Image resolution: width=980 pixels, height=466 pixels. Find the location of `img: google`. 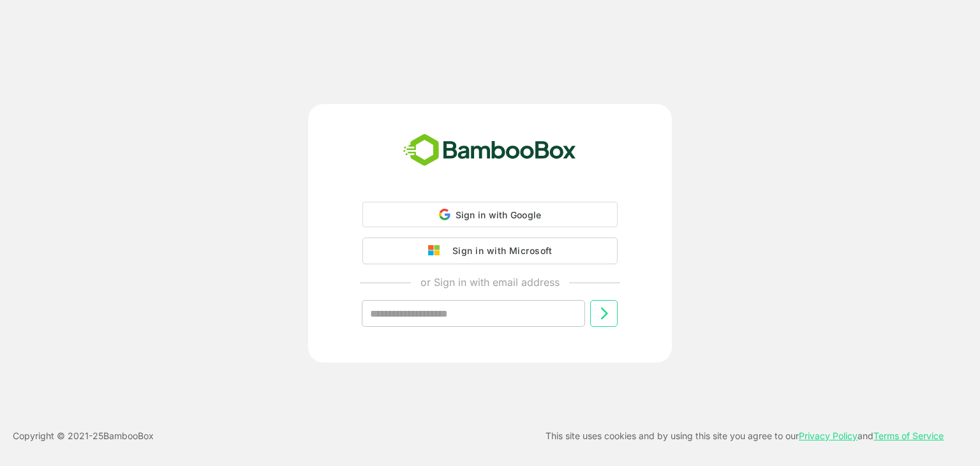

img: google is located at coordinates (437, 251).